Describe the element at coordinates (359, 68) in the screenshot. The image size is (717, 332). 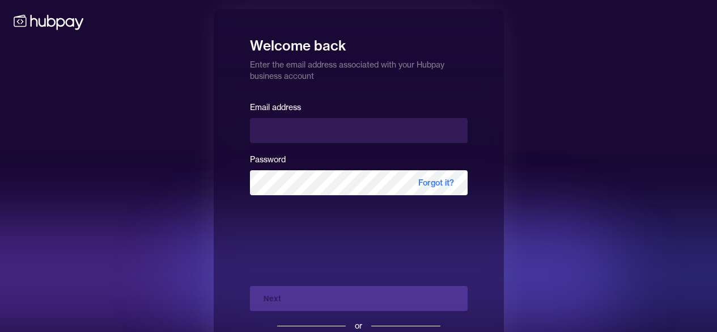
I see `p: Enter the email address associated with your Hubpay business account` at that location.